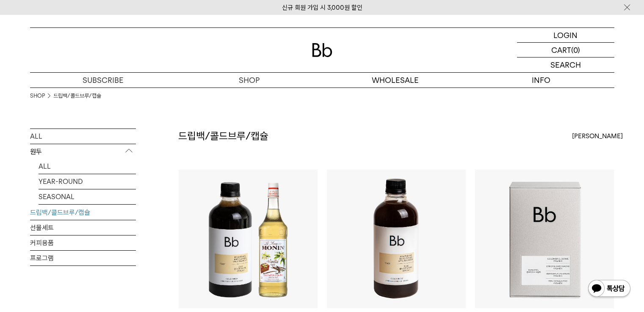 This screenshot has height=312, width=644. What do you see at coordinates (566, 36) in the screenshot?
I see `p: LOGIN` at bounding box center [566, 36].